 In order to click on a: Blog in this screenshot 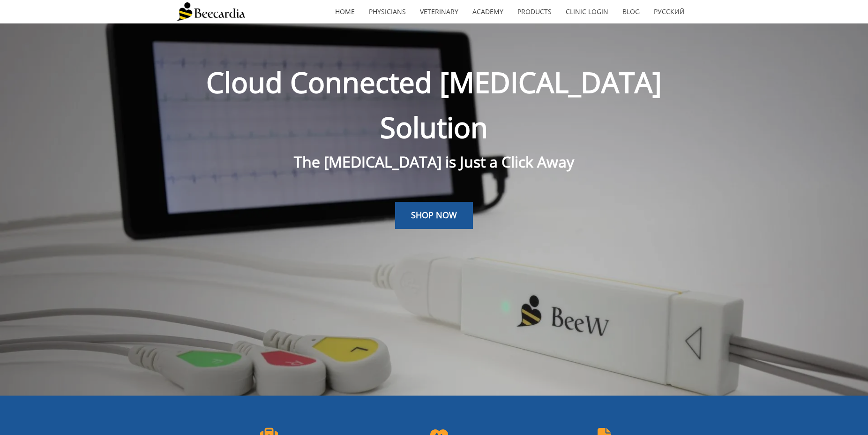, I will do `click(630, 12)`.